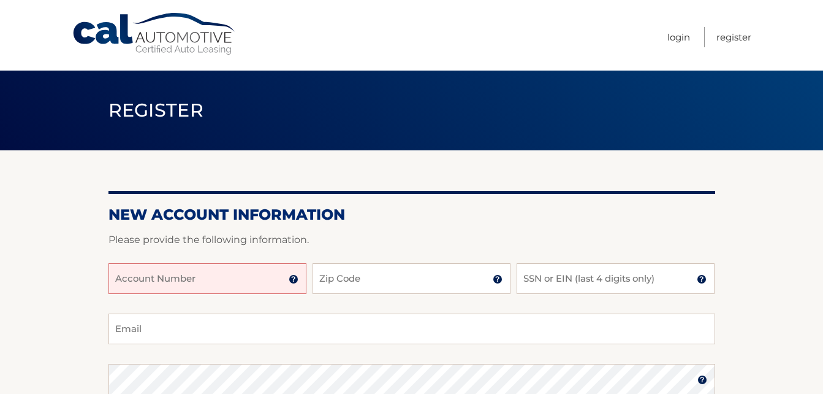 The image size is (823, 394). Describe the element at coordinates (679, 37) in the screenshot. I see `a: Login` at that location.